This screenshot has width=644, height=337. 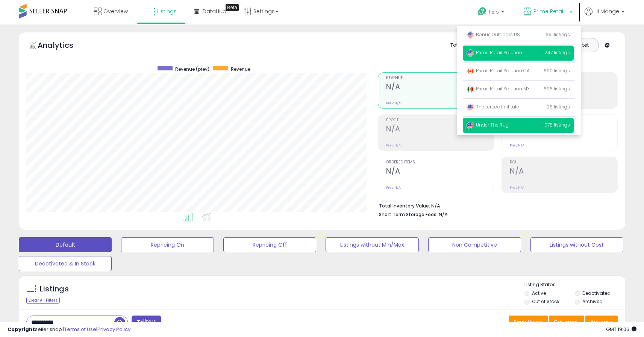 What do you see at coordinates (167, 244) in the screenshot?
I see `button: Repricing On` at bounding box center [167, 244].